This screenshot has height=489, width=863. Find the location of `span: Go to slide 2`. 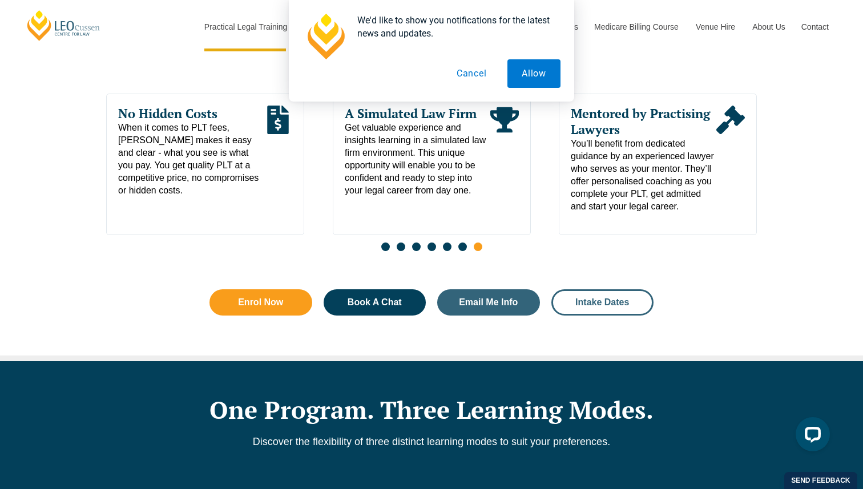

span: Go to slide 2 is located at coordinates (401, 247).